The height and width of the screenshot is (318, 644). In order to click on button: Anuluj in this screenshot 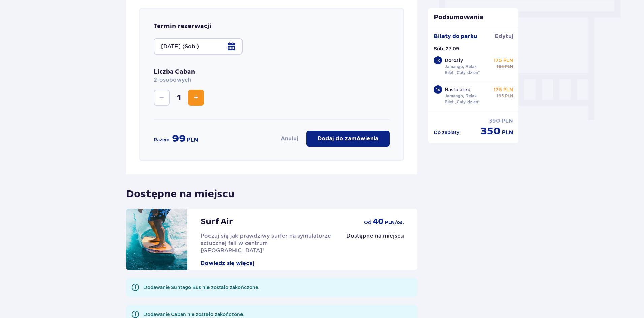, I will do `click(289, 139)`.